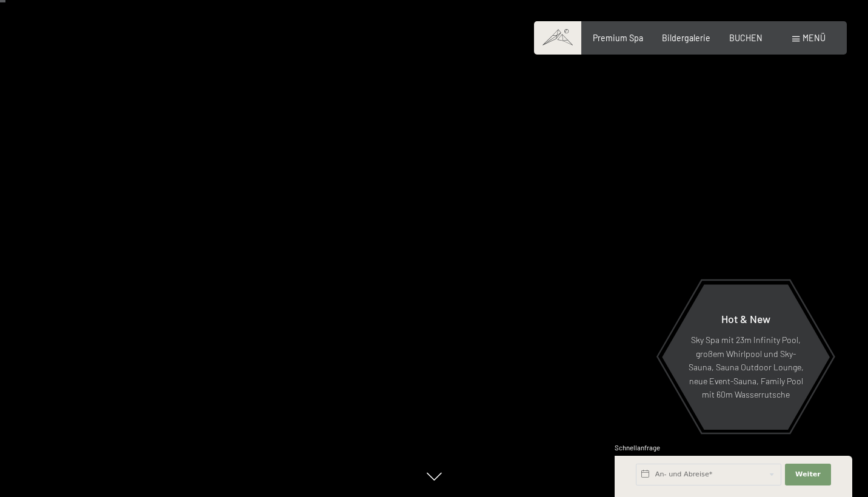 The image size is (868, 497). I want to click on a: Bildergalerie, so click(686, 38).